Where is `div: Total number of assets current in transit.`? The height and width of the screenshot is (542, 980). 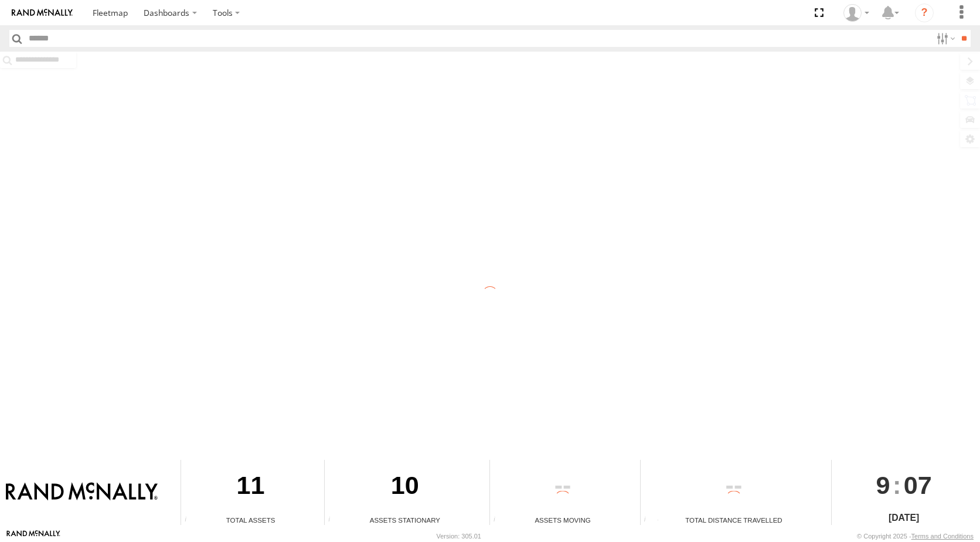
div: Total number of assets current in transit. is located at coordinates (499, 520).